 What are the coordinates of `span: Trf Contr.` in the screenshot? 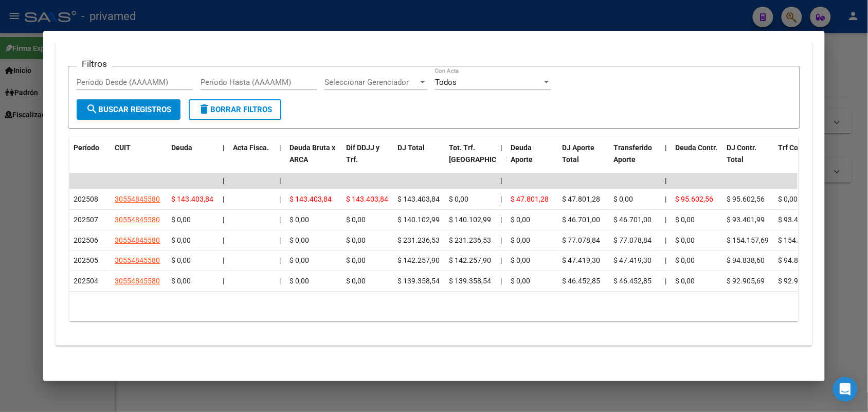 It's located at (794, 147).